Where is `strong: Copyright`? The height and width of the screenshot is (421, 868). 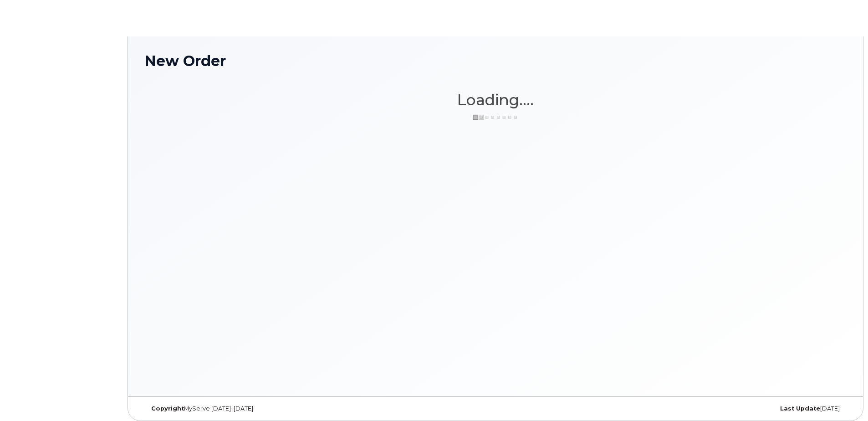
strong: Copyright is located at coordinates (167, 409).